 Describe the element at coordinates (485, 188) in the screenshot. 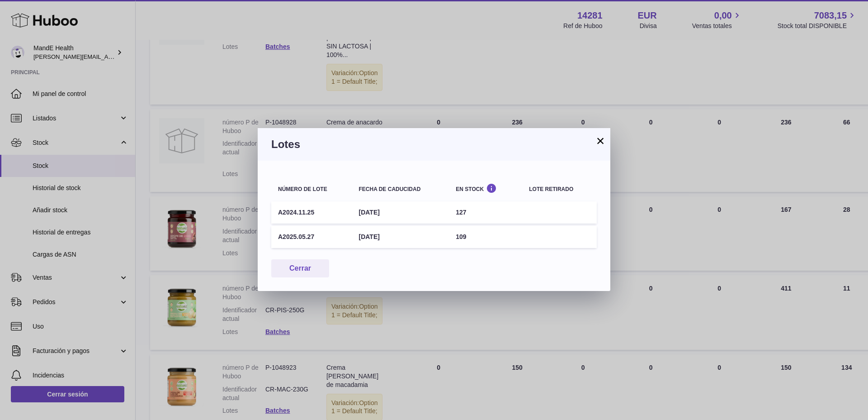

I see `div: En stock` at that location.